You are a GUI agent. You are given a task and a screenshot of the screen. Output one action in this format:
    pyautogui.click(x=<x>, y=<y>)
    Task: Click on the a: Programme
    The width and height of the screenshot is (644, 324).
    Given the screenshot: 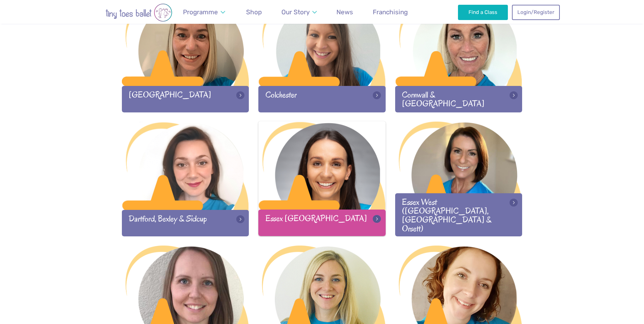 What is the action you would take?
    pyautogui.click(x=204, y=12)
    